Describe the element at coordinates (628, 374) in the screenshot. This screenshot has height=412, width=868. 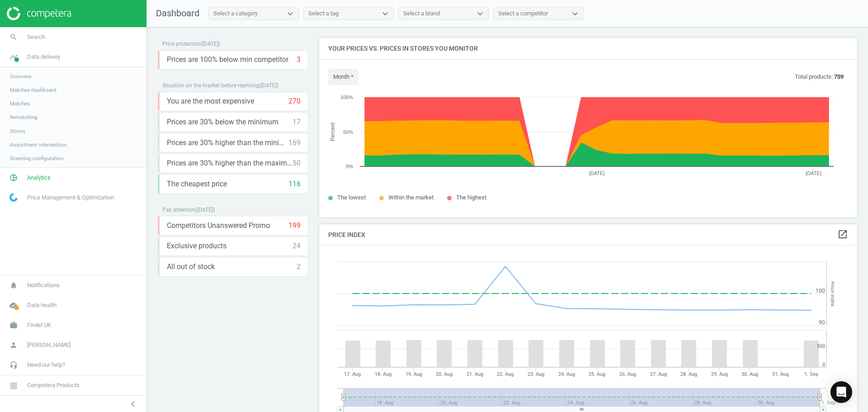
I see `tspan: 26. Aug` at that location.